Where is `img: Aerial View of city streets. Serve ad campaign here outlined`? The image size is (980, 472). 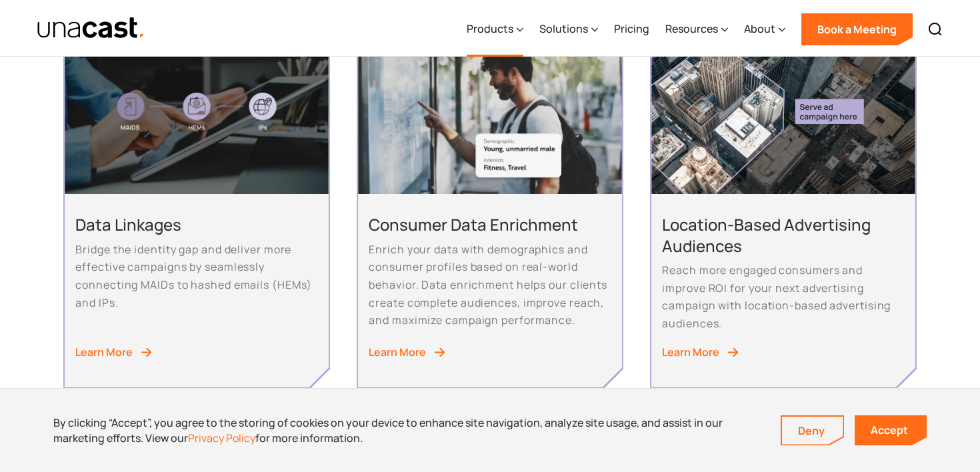
img: Aerial View of city streets. Serve ad campaign here outlined is located at coordinates (782, 111).